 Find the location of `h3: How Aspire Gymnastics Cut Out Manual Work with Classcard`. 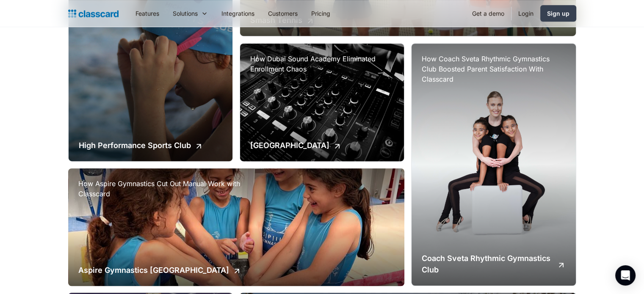

h3: How Aspire Gymnastics Cut Out Manual Work with Classcard is located at coordinates (163, 189).